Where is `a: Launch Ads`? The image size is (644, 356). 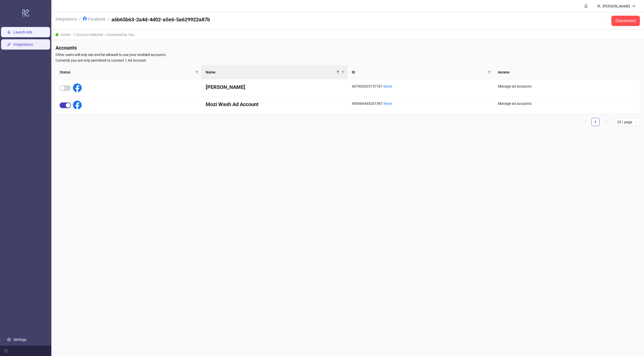
a: Launch Ads is located at coordinates (23, 32).